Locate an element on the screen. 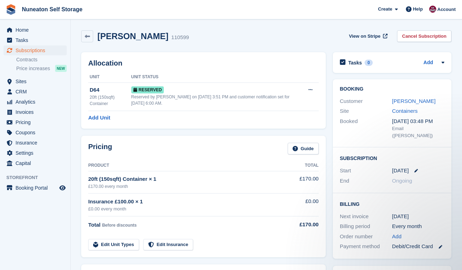  th: Product is located at coordinates (186, 166).